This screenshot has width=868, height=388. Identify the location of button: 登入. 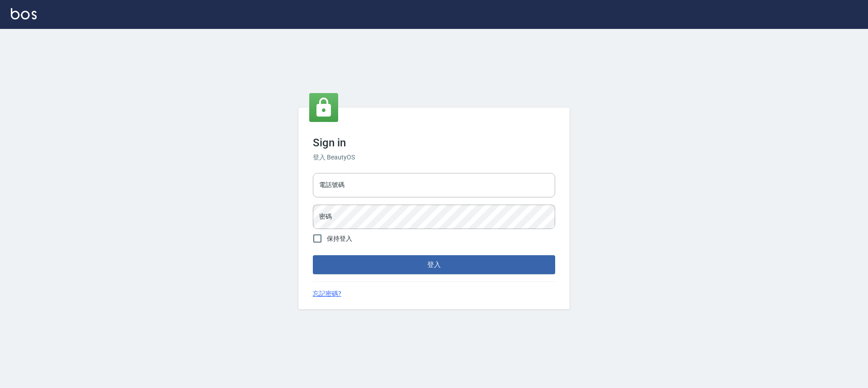
(434, 265).